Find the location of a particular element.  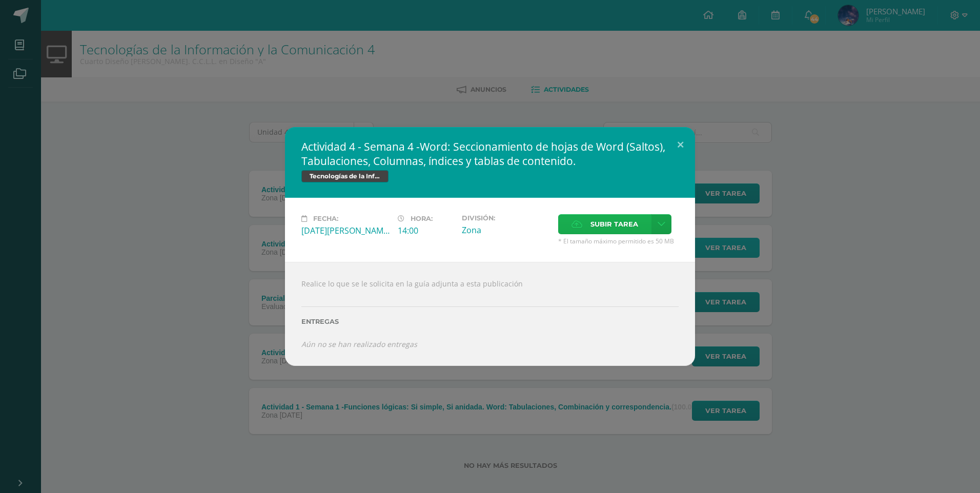

h2: Actividad 4 - Semana 4 -Word: Seccionamiento de hojas de Word (Saltos), Tabulaciones, Columnas, í... is located at coordinates (490, 154).